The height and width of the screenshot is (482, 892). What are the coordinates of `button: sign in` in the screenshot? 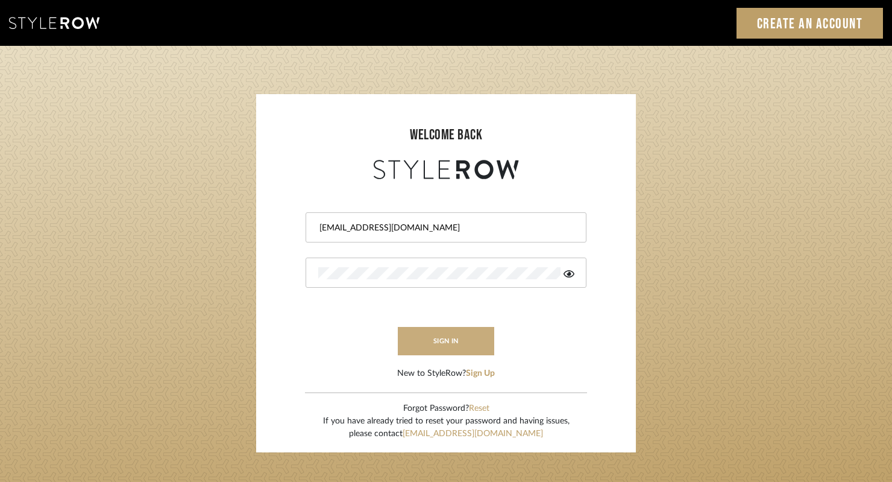 It's located at (446, 340).